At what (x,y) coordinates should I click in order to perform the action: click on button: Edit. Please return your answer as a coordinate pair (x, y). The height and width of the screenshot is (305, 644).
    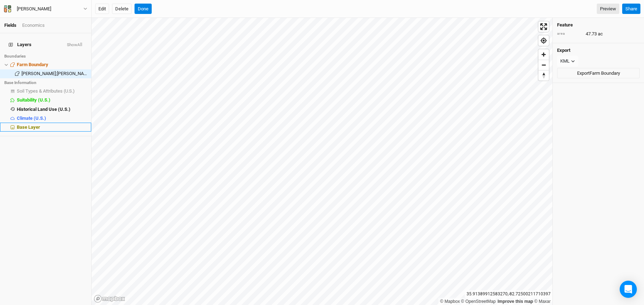
    Looking at the image, I should click on (102, 9).